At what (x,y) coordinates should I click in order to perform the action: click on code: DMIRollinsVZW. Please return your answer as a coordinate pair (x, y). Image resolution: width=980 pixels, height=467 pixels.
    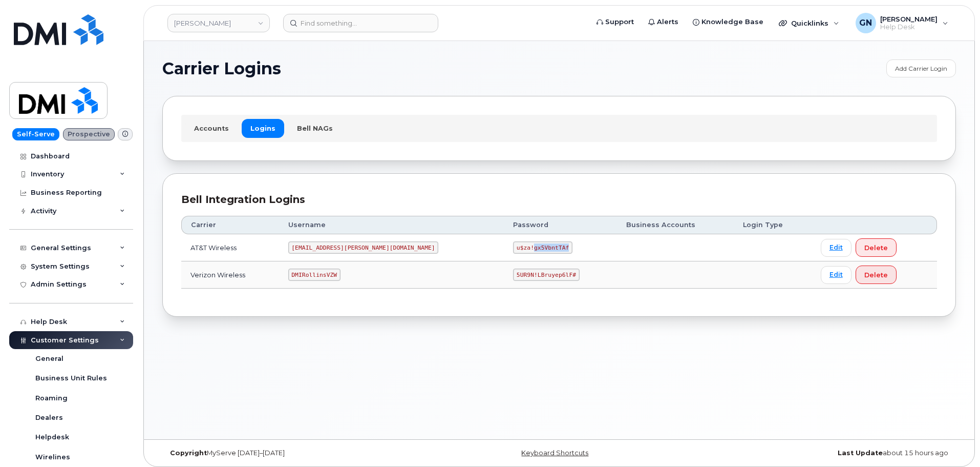
    Looking at the image, I should click on (314, 274).